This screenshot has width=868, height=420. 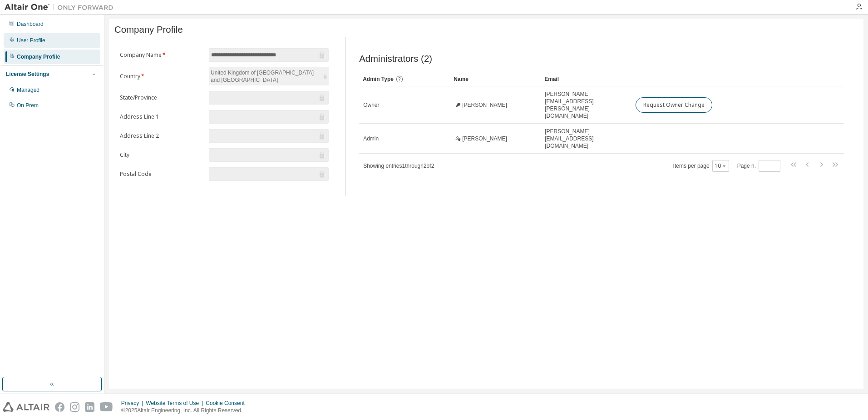 I want to click on button: 10, so click(x=720, y=166).